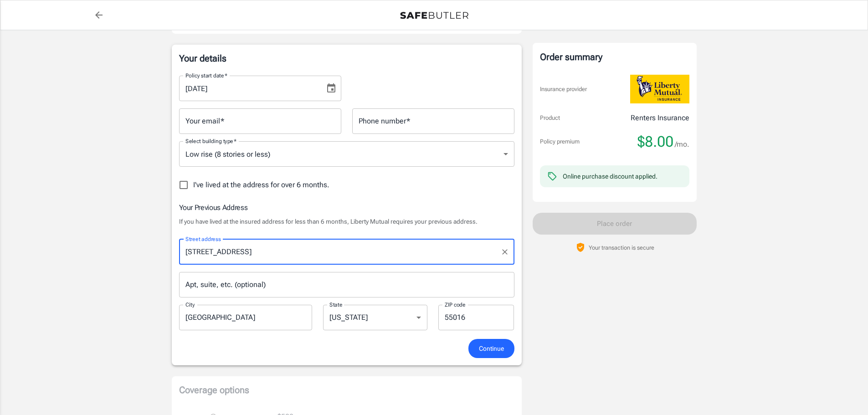 Image resolution: width=868 pixels, height=415 pixels. What do you see at coordinates (261, 185) in the screenshot?
I see `span: I've lived at the address for over 6 months.` at bounding box center [261, 185].